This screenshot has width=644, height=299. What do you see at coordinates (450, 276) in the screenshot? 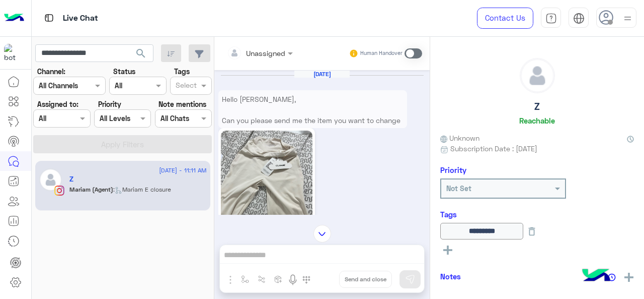
I see `h6: Notes` at bounding box center [450, 276].